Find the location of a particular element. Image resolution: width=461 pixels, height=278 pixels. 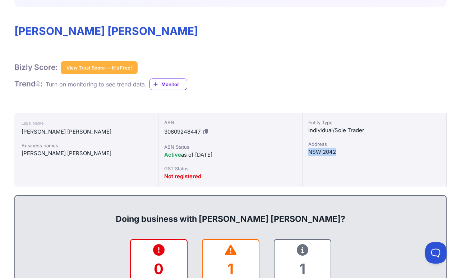

h1: Trend : is located at coordinates (28, 84).